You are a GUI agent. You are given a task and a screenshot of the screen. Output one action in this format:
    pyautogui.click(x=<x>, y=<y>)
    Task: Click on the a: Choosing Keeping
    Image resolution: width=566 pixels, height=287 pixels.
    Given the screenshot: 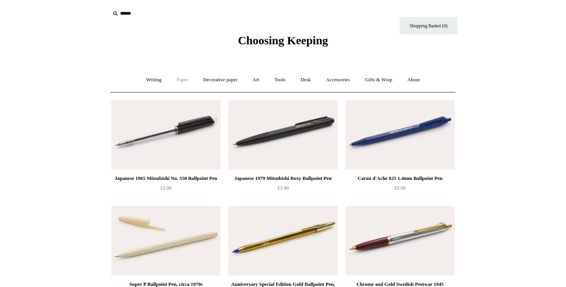 What is the action you would take?
    pyautogui.click(x=283, y=43)
    